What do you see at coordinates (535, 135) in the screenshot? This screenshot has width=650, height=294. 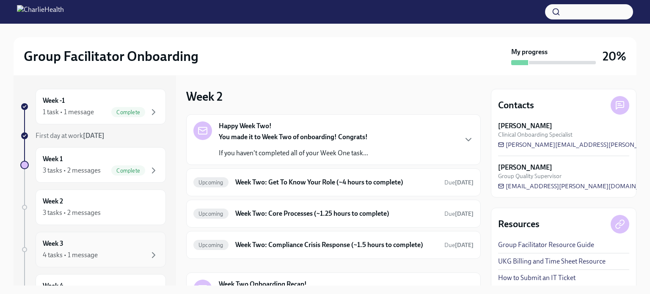 I see `span: Clinical Onboarding Specialist` at bounding box center [535, 135].